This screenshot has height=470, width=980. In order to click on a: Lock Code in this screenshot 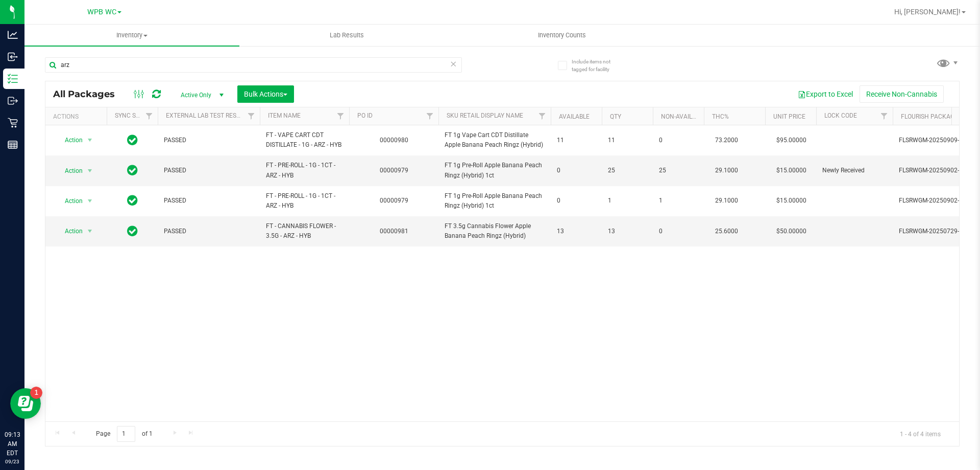, I will do `click(841, 116)`.